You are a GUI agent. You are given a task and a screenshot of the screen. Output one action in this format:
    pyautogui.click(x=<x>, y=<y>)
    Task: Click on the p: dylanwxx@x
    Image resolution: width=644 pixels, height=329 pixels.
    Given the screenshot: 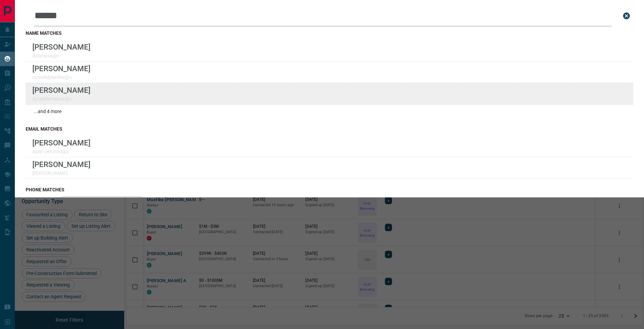 What is the action you would take?
    pyautogui.click(x=61, y=55)
    